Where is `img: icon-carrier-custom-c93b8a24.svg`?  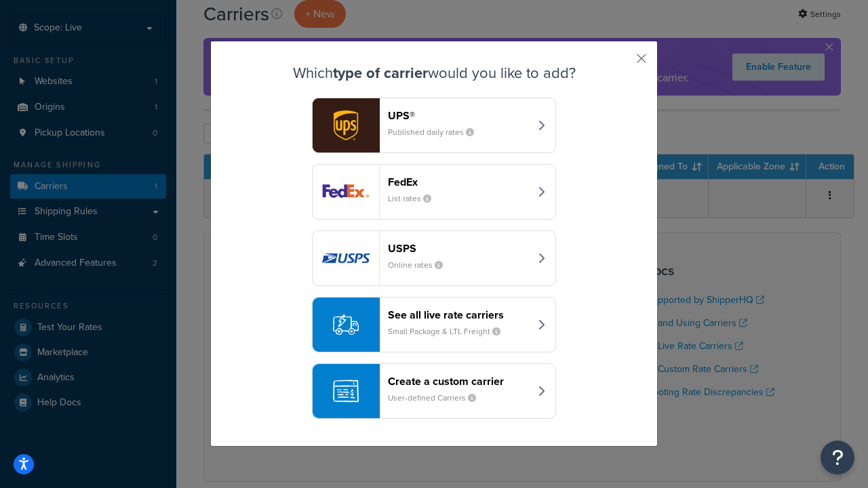
img: icon-carrier-custom-c93b8a24.svg is located at coordinates (346, 391).